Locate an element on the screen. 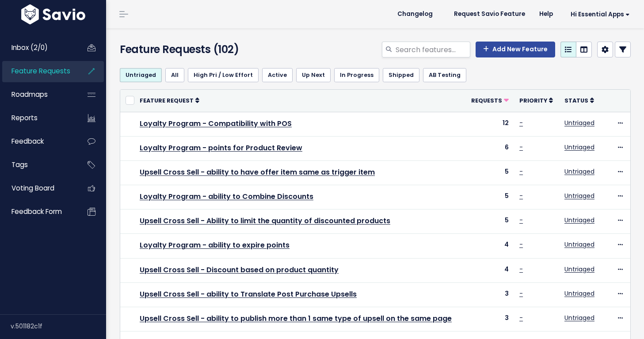  a: Loyalty Program - ability to Combine Discounts is located at coordinates (227, 196).